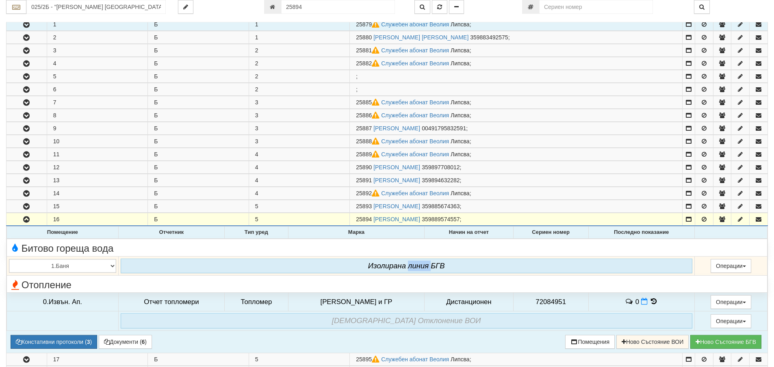  I want to click on td: 5, so click(97, 76).